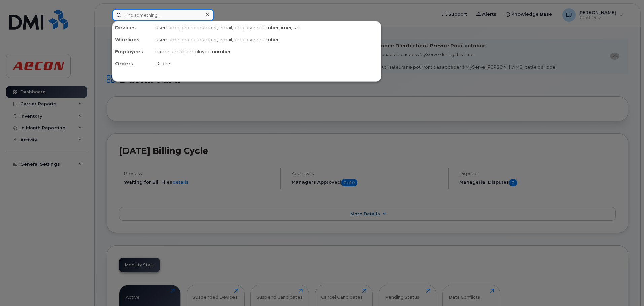  Describe the element at coordinates (133, 52) in the screenshot. I see `div: Employees` at that location.